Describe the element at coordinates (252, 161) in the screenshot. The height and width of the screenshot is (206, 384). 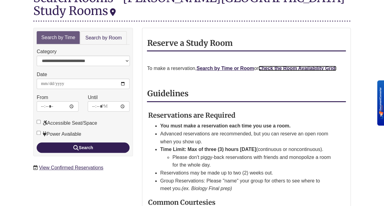
I see `li: Please don't piggy-back reservations with friends and monopolize a room for the whole day.` at that location.